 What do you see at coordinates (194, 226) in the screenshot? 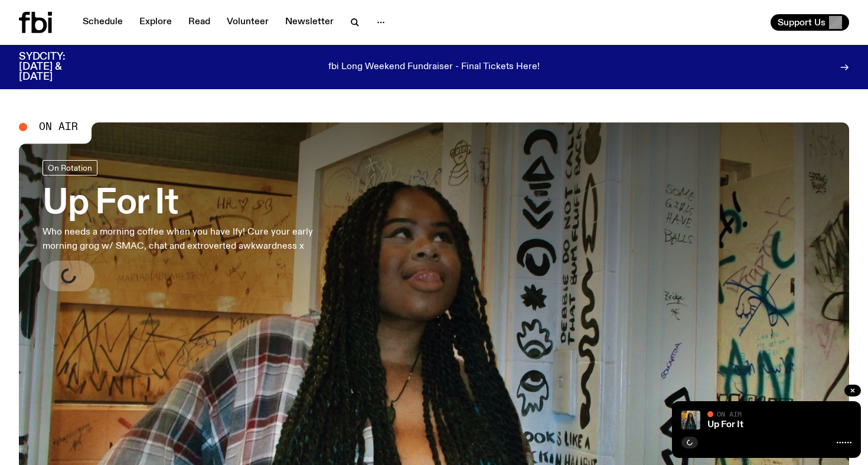
I see `a: Up For ItWho needs a morning coffee when you have Ify! Cure your early morning grog w/ SMAC, chat...` at bounding box center [194, 226].